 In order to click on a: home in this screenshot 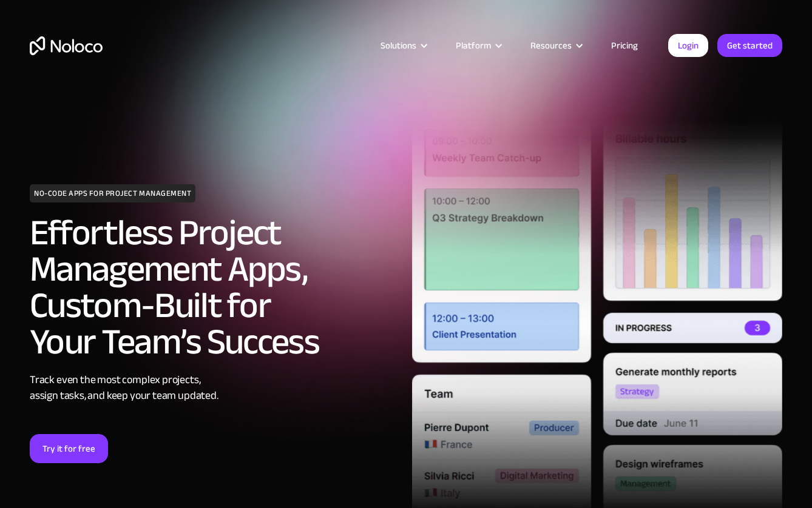, I will do `click(66, 45)`.